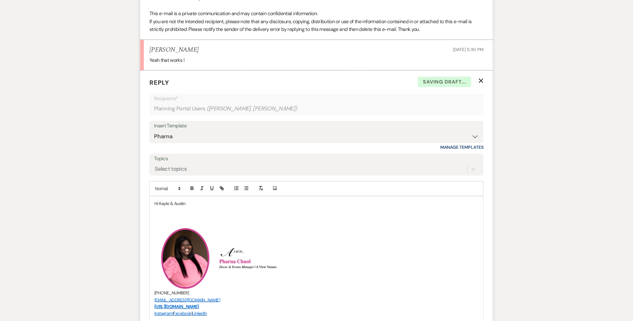  I want to click on div: Planning Portal Users, so click(317, 109).